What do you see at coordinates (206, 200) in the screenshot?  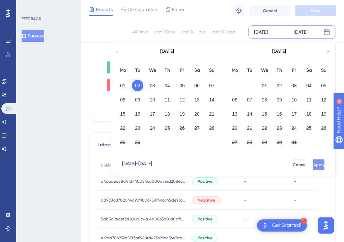 I see `span: Negative` at bounding box center [206, 200].